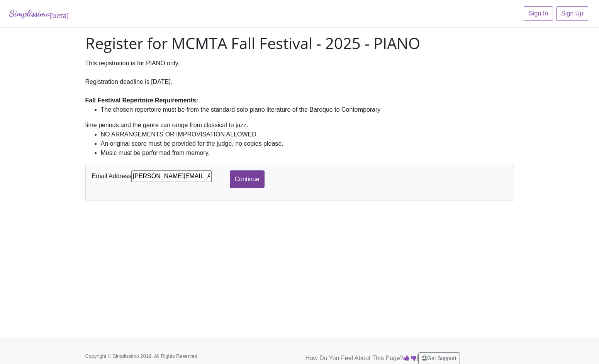 This screenshot has width=599, height=364. Describe the element at coordinates (160, 176) in the screenshot. I see `div: Email Address` at that location.